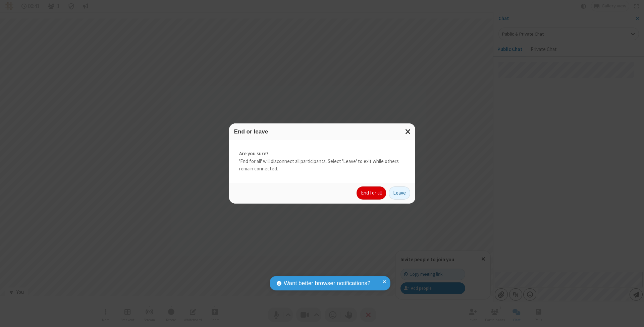 This screenshot has height=327, width=644. I want to click on button: Close modal, so click(408, 131).